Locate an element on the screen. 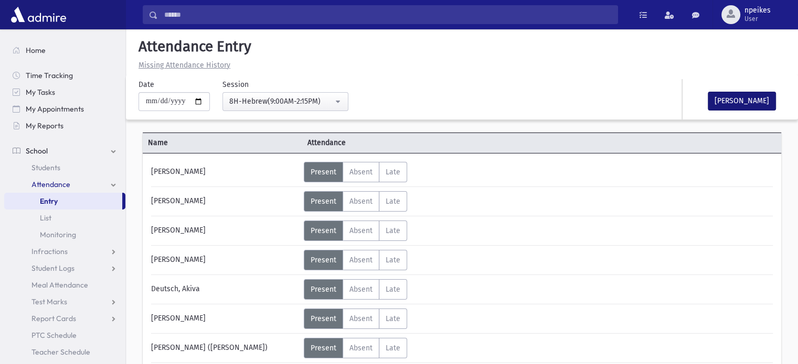 The image size is (798, 364). span: npeikes is located at coordinates (757, 10).